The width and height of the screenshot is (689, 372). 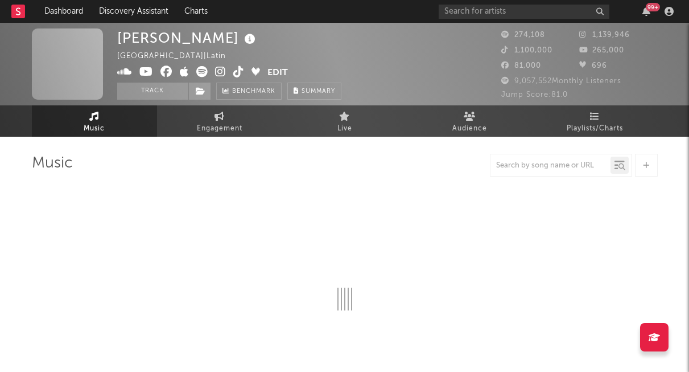 I want to click on button: 99+, so click(x=646, y=11).